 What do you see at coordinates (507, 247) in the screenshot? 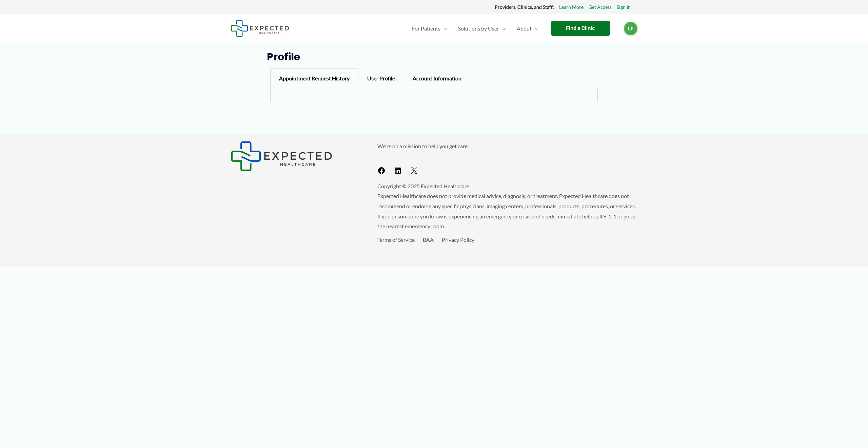
I see `aside: Footer Widget 3` at bounding box center [507, 247].